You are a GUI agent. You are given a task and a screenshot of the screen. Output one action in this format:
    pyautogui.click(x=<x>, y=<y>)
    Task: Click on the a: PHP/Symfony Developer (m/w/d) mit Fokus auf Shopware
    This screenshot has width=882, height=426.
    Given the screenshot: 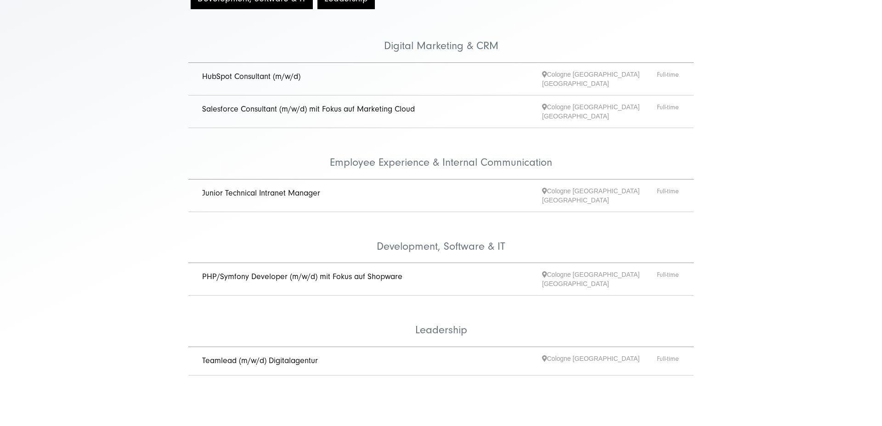 What is the action you would take?
    pyautogui.click(x=302, y=277)
    